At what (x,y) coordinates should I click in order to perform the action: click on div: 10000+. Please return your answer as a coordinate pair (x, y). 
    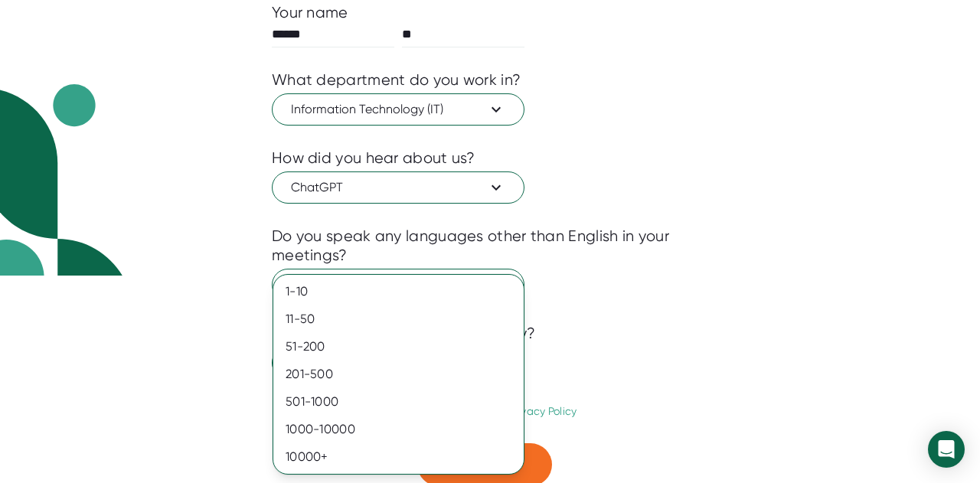
    Looking at the image, I should click on (398, 456).